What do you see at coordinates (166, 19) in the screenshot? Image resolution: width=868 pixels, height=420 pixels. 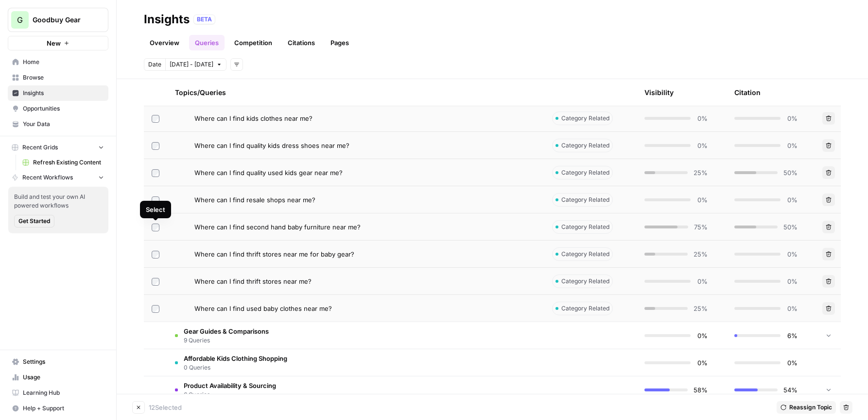 I see `div: Insights` at bounding box center [166, 19].